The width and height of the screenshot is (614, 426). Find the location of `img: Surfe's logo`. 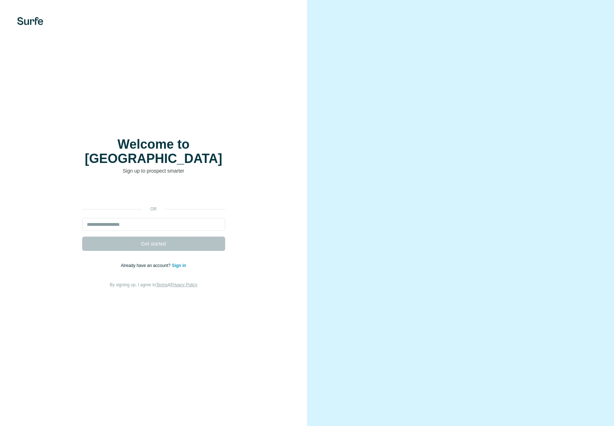

img: Surfe's logo is located at coordinates (30, 21).